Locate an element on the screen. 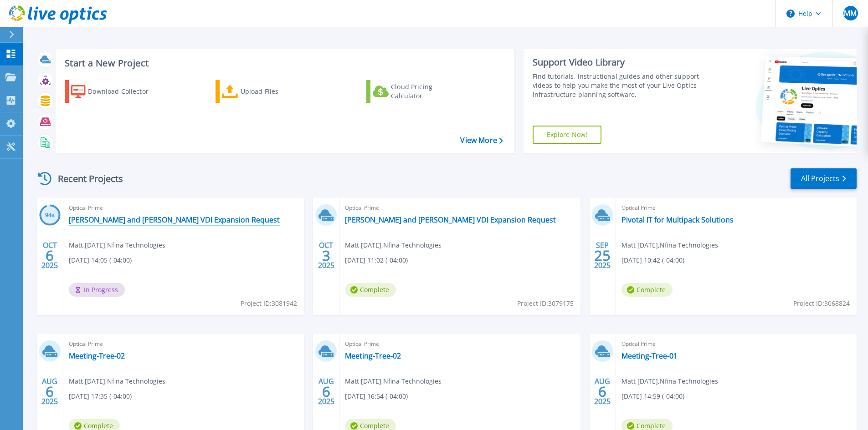 Image resolution: width=868 pixels, height=430 pixels. h3: 94 is located at coordinates (50, 215).